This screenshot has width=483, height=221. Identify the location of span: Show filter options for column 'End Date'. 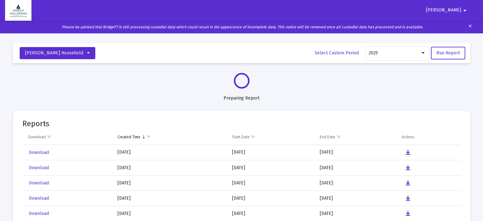
(339, 137).